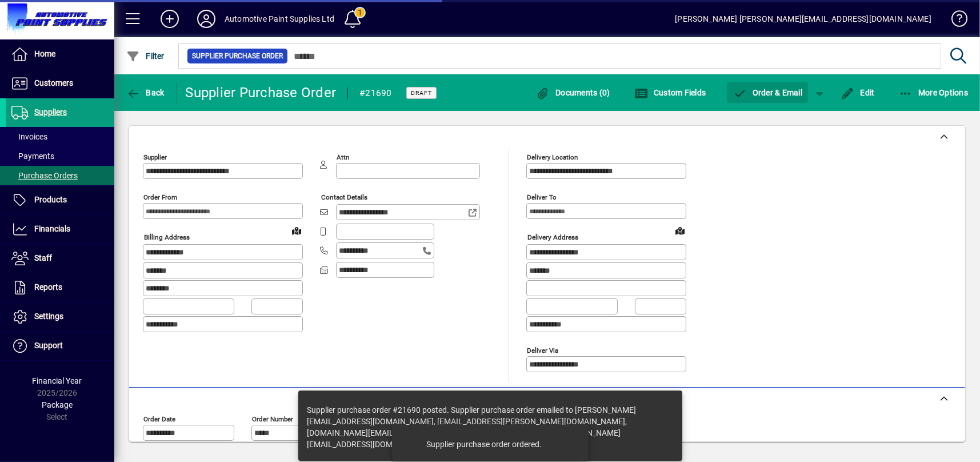 This screenshot has height=462, width=980. Describe the element at coordinates (858, 93) in the screenshot. I see `span: Edit` at that location.